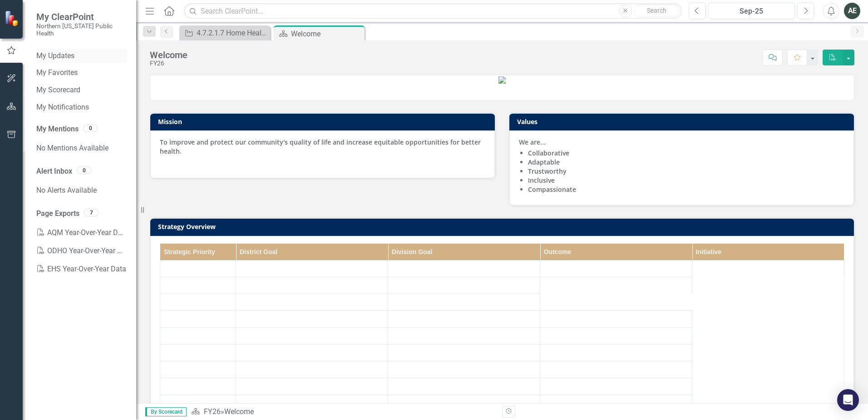 Image resolution: width=868 pixels, height=420 pixels. Describe the element at coordinates (57, 129) in the screenshot. I see `a: My Mentions` at that location.